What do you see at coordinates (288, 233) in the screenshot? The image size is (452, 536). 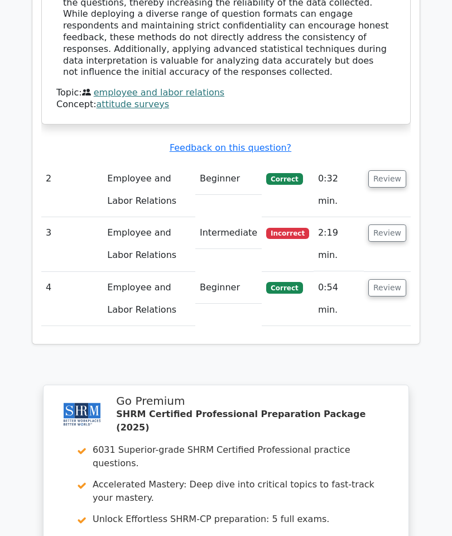 I see `span: Incorrect` at bounding box center [288, 233].